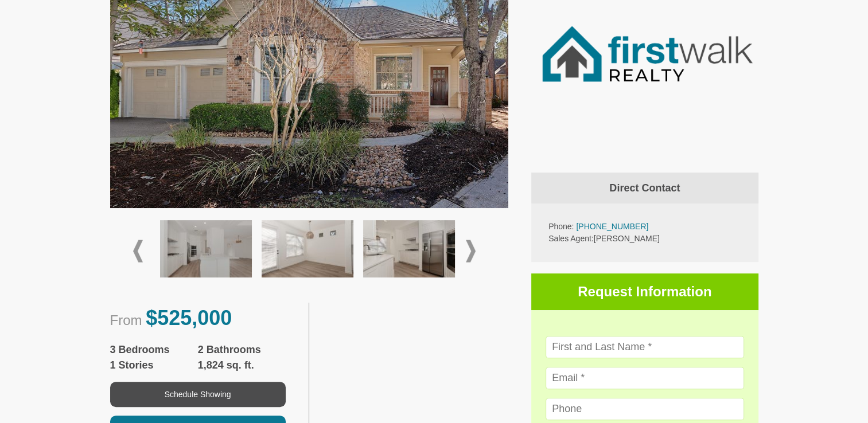  What do you see at coordinates (561, 227) in the screenshot?
I see `span: Phone:` at bounding box center [561, 227].